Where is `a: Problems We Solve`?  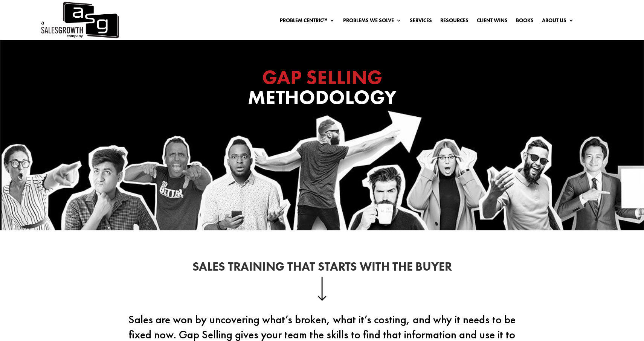 a: Problems We Solve is located at coordinates (372, 22).